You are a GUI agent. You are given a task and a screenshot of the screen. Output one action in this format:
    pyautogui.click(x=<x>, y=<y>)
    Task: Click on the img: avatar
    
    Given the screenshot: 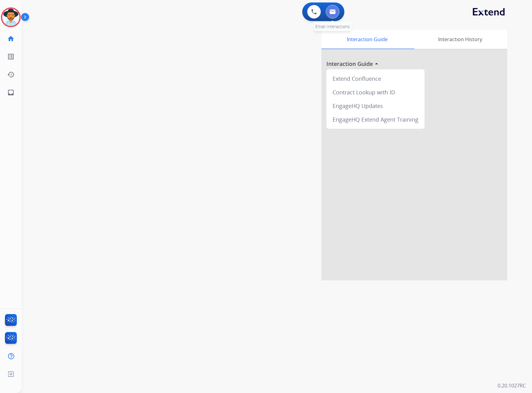 What is the action you would take?
    pyautogui.click(x=11, y=17)
    